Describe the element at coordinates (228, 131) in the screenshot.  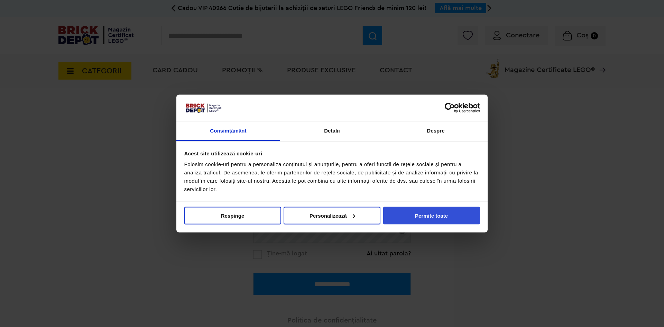
I see `a: Consimțământ` at that location.